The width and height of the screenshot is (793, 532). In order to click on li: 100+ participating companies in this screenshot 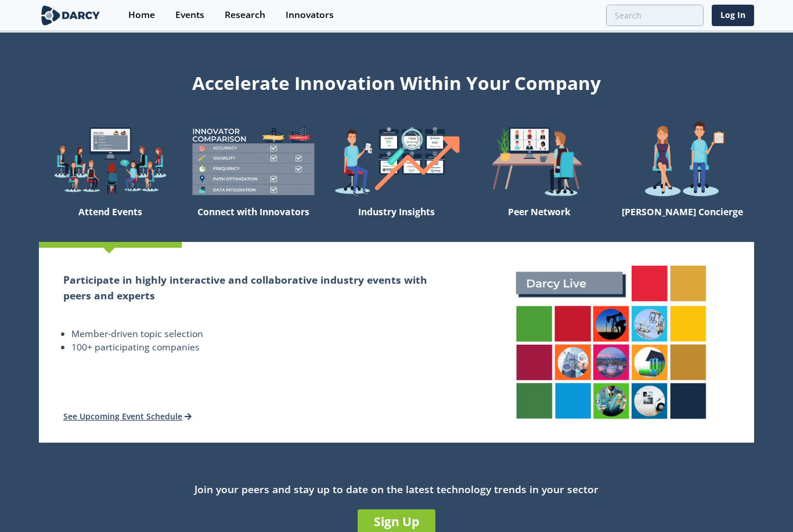, I will do `click(257, 348)`.